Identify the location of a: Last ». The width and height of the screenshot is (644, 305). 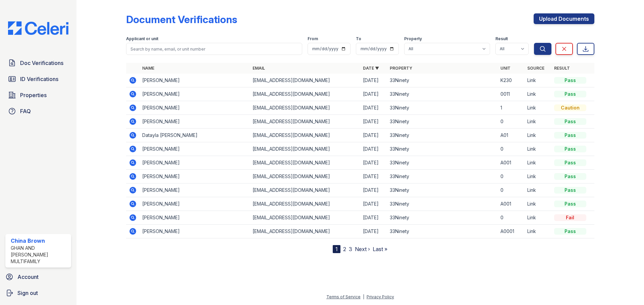
(380, 250).